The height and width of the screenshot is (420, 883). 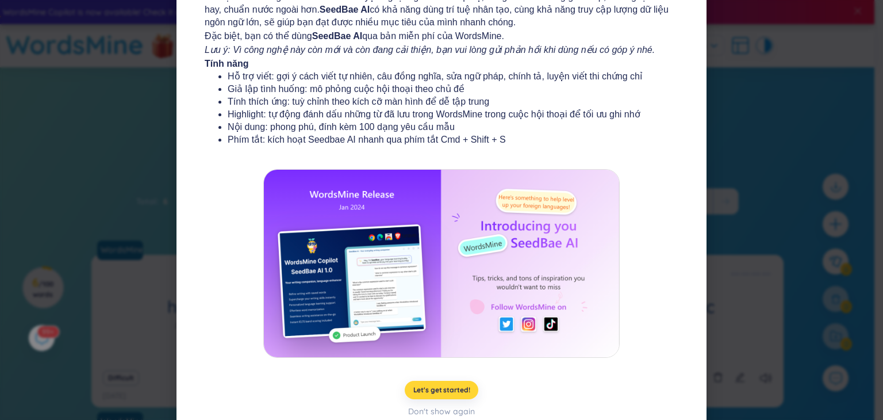 What do you see at coordinates (442, 390) in the screenshot?
I see `button: Let's get started!` at bounding box center [442, 390].